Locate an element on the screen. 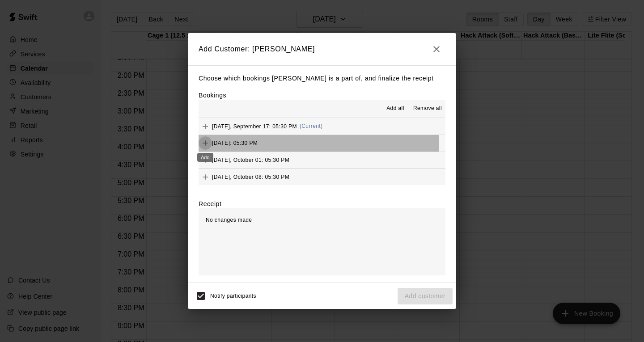 Image resolution: width=644 pixels, height=342 pixels. button: Remove all is located at coordinates (427, 108).